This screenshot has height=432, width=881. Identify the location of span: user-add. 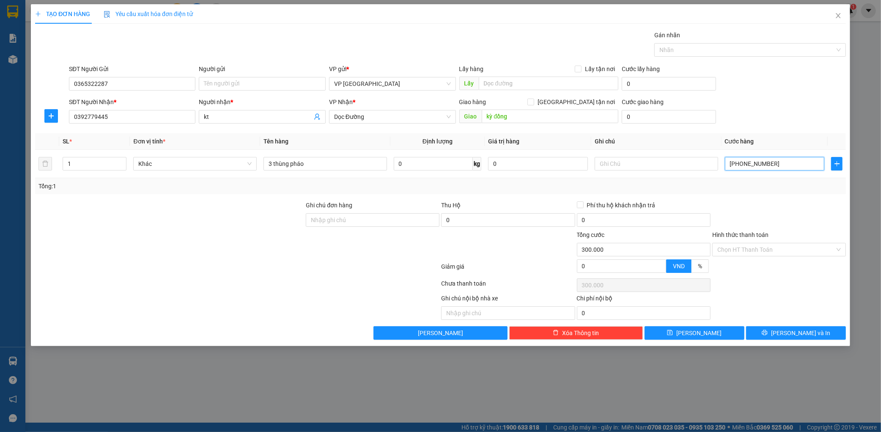
(317, 117).